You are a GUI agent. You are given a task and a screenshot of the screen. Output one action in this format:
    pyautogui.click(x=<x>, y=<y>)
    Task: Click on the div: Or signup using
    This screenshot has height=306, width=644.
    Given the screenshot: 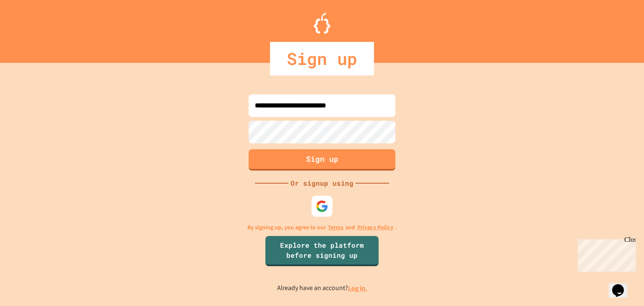 What is the action you would take?
    pyautogui.click(x=322, y=183)
    